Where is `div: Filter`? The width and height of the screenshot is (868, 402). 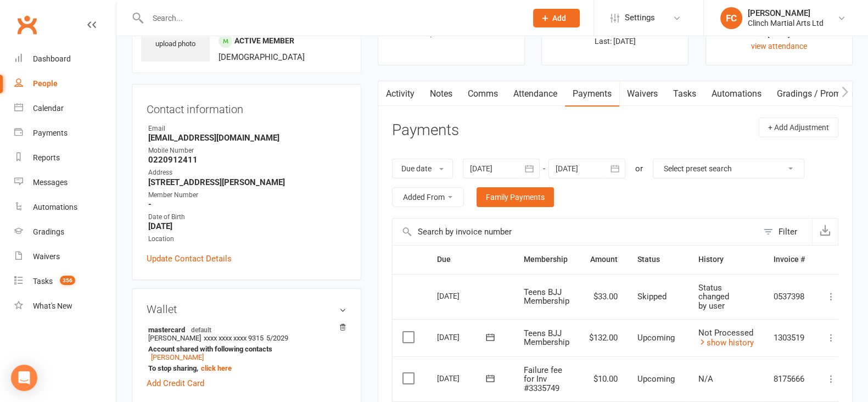 div: Filter is located at coordinates (788, 232).